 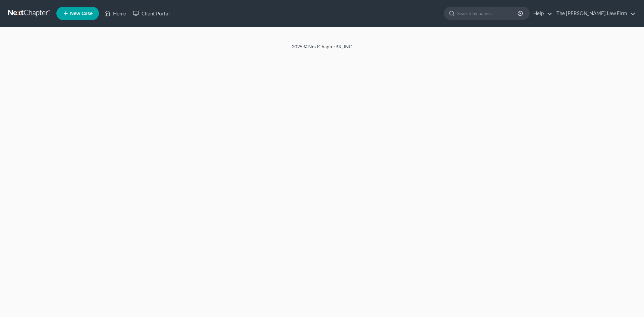 I want to click on a: Home, so click(x=115, y=13).